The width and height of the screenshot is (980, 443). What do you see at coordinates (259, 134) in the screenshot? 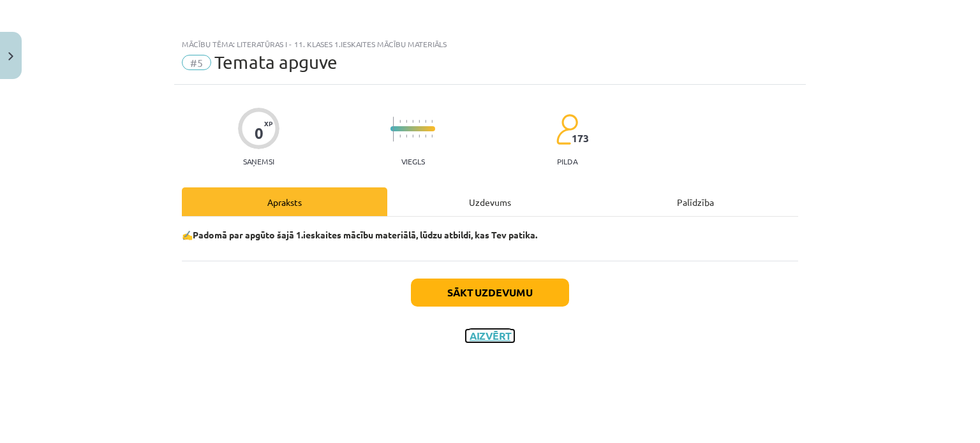
I see `div: 0` at bounding box center [259, 134].